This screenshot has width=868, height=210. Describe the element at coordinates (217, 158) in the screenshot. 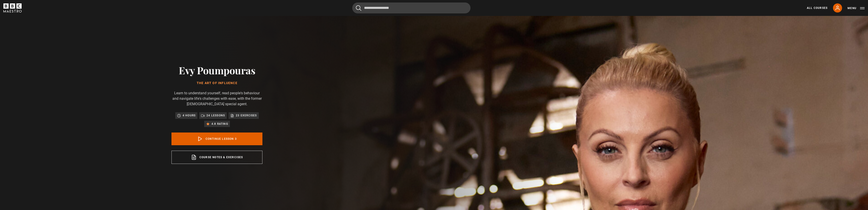

I see `a: Course notes & exercises` at that location.